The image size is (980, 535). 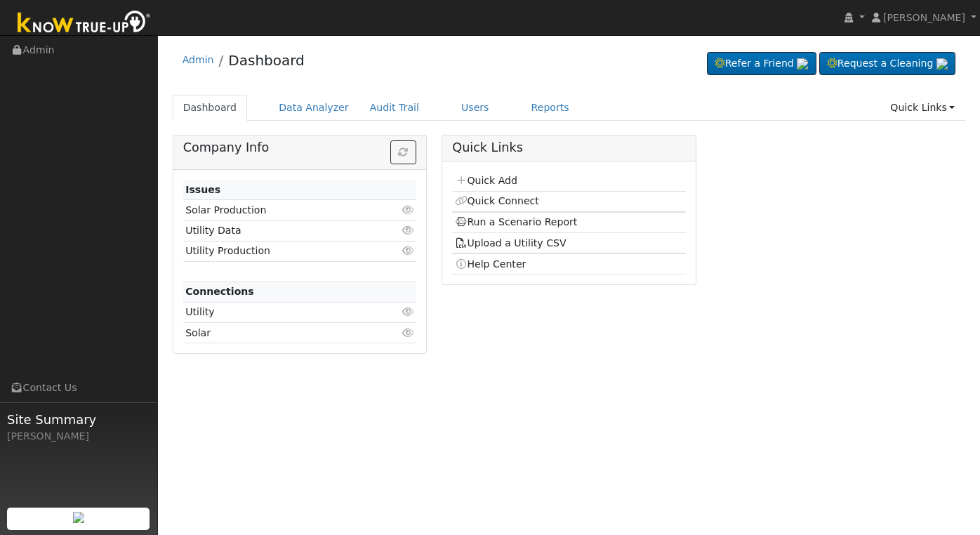 What do you see at coordinates (491, 264) in the screenshot?
I see `a: Help Center` at bounding box center [491, 264].